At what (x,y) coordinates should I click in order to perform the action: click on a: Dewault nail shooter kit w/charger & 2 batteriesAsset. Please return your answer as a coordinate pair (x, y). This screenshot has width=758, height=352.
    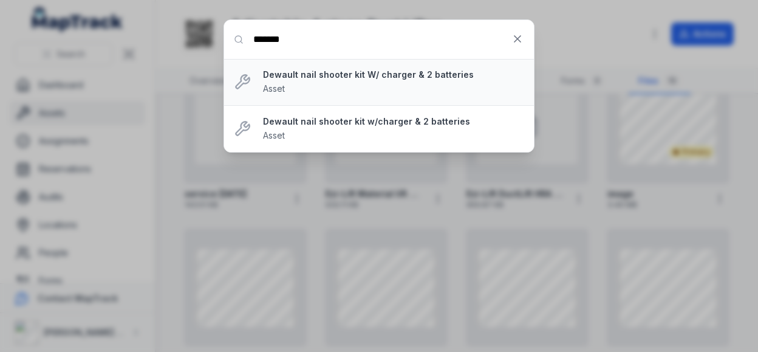
    Looking at the image, I should click on (393, 129).